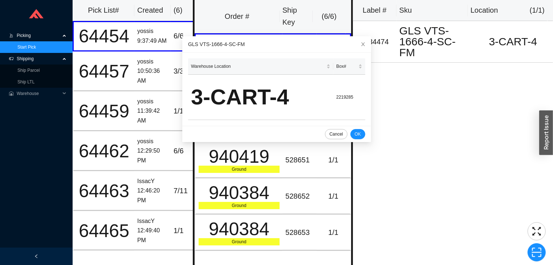  I want to click on div: 12:46:20 PM, so click(152, 196).